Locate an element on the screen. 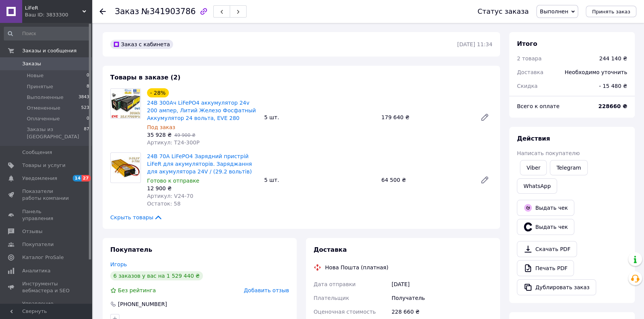 This screenshot has height=319, width=644. div: - 15 480 ₴ is located at coordinates (613, 86).